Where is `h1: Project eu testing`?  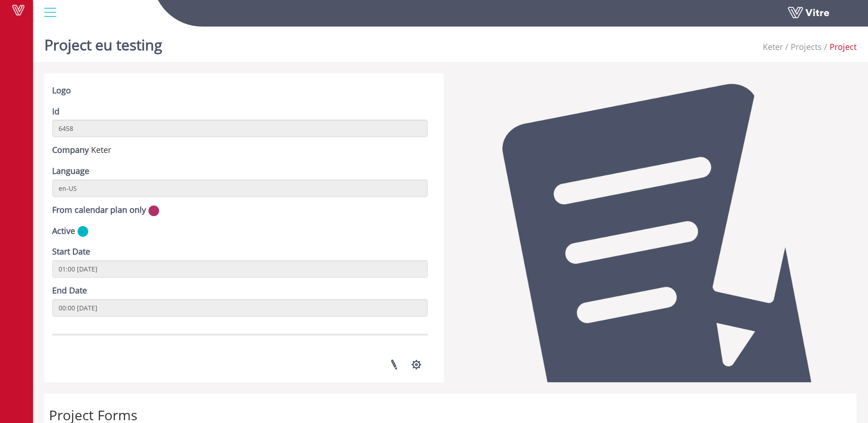
h1: Project eu testing is located at coordinates (103, 42).